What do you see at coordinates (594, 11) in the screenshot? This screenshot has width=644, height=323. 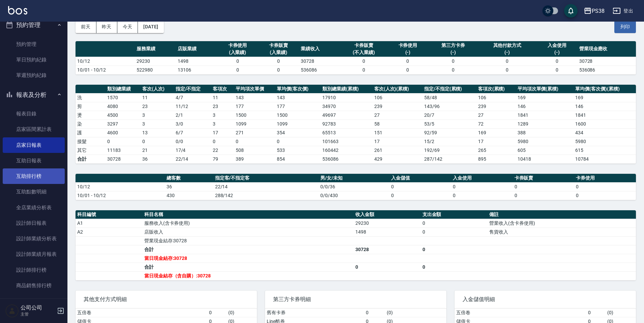 I see `button: PS38` at bounding box center [594, 11].